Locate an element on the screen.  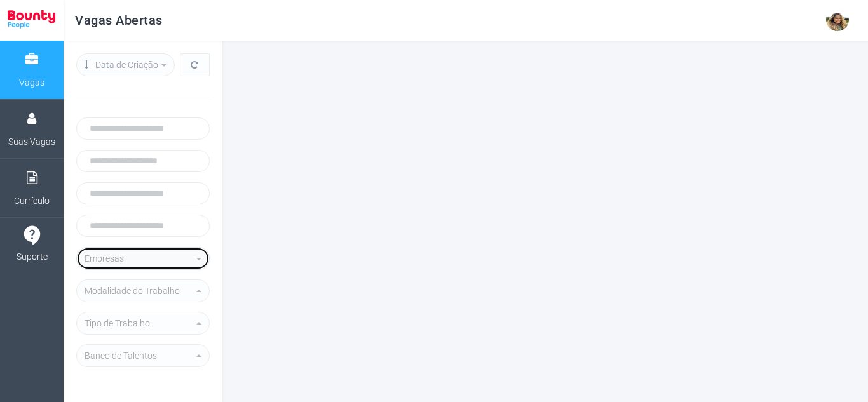
span: Suporte is located at coordinates (32, 257).